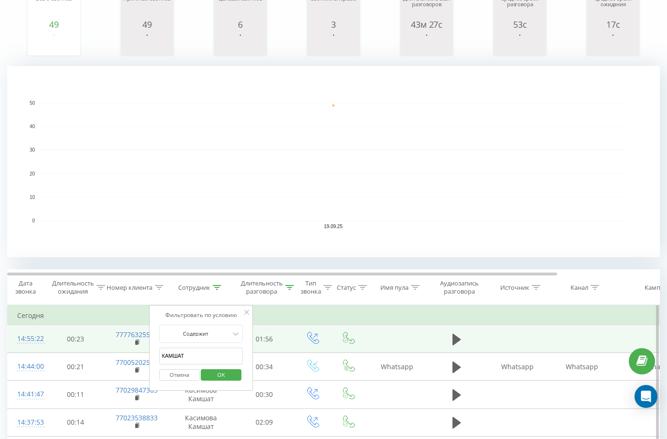 The width and height of the screenshot is (667, 439). Describe the element at coordinates (33, 174) in the screenshot. I see `text: 20` at that location.